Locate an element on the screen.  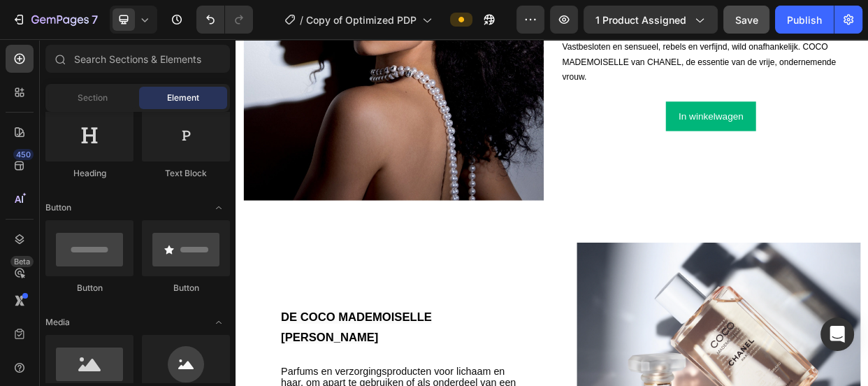
div: Text Block is located at coordinates (186, 173).